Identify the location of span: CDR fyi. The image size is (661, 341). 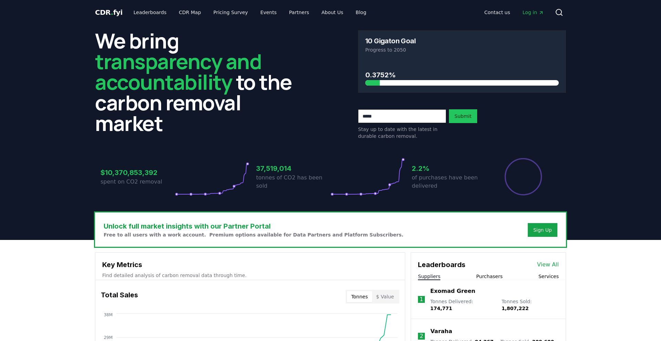
(109, 12).